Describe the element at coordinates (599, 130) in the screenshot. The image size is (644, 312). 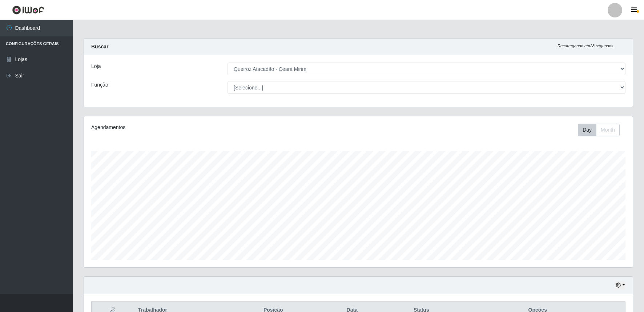
I see `div: First group` at that location.